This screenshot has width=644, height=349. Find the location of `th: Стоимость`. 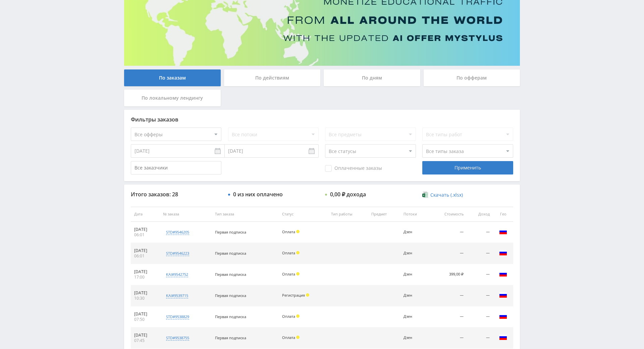

th: Стоимость is located at coordinates (448, 214).